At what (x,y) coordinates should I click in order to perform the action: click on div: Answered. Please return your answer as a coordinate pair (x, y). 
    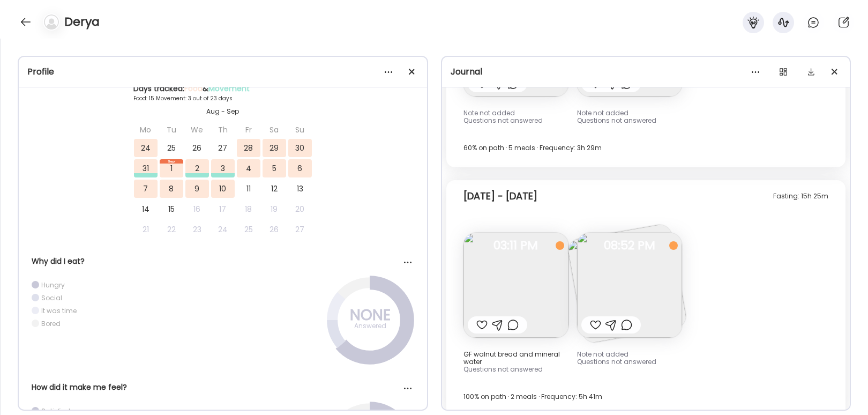
    Looking at the image, I should click on (370, 326).